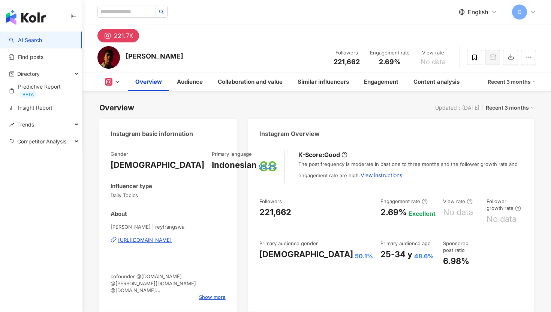 This screenshot has width=551, height=312. I want to click on a: Find posts, so click(26, 57).